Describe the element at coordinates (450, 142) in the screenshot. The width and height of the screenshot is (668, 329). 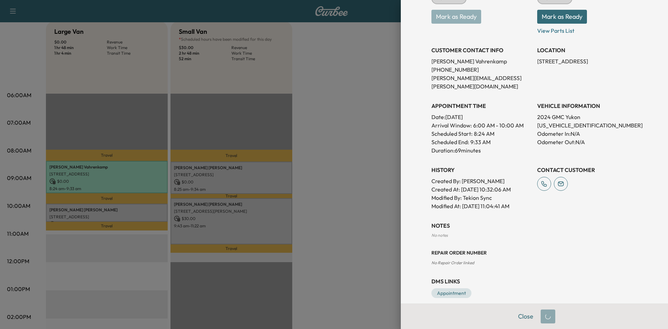
I see `p: Scheduled End:` at that location.